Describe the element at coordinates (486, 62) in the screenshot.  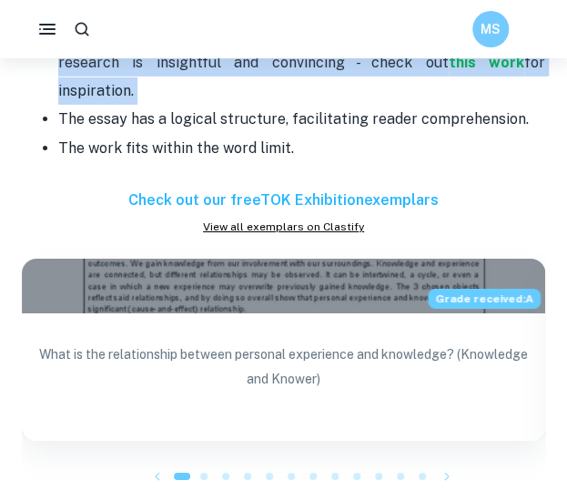
I see `strong: this work` at that location.